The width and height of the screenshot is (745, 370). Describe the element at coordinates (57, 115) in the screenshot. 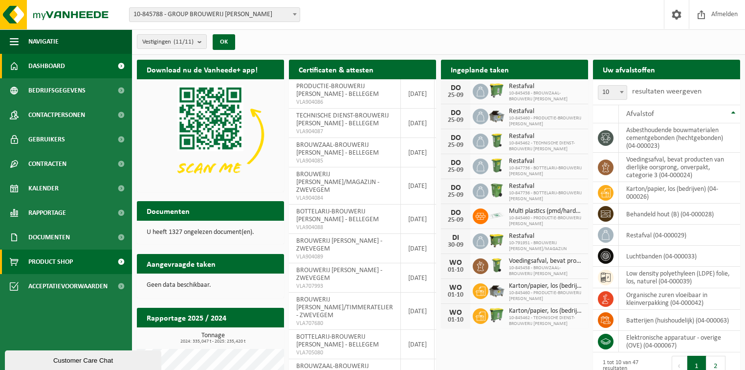

I see `span: Contactpersonen` at that location.